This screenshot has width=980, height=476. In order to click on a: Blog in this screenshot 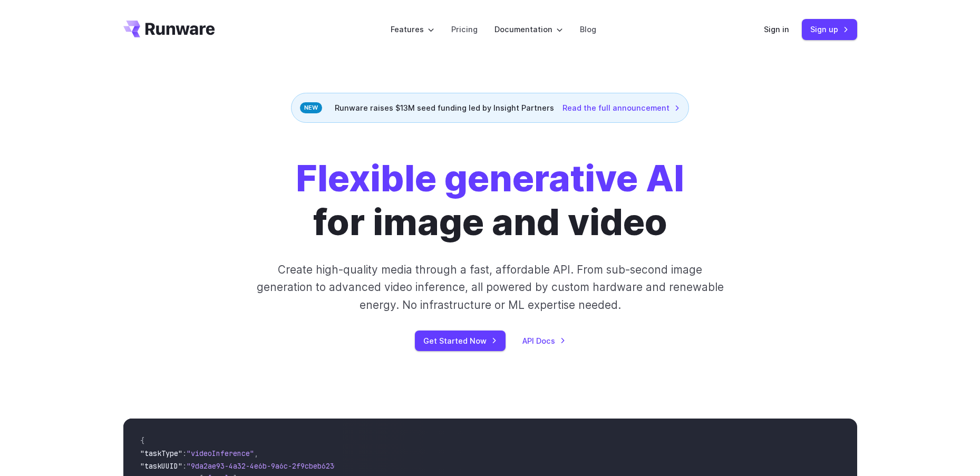, I will do `click(588, 29)`.